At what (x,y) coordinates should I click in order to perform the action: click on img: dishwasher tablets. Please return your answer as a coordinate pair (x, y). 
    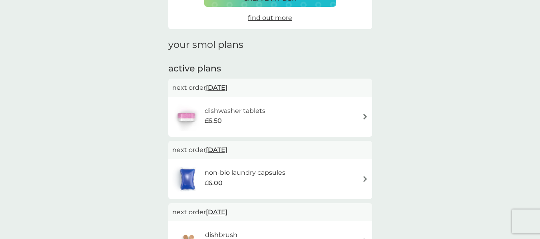
    Looking at the image, I should click on (186, 117).